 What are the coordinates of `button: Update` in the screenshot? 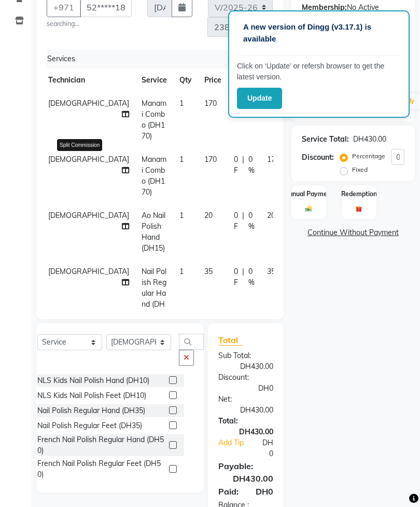 It's located at (259, 98).